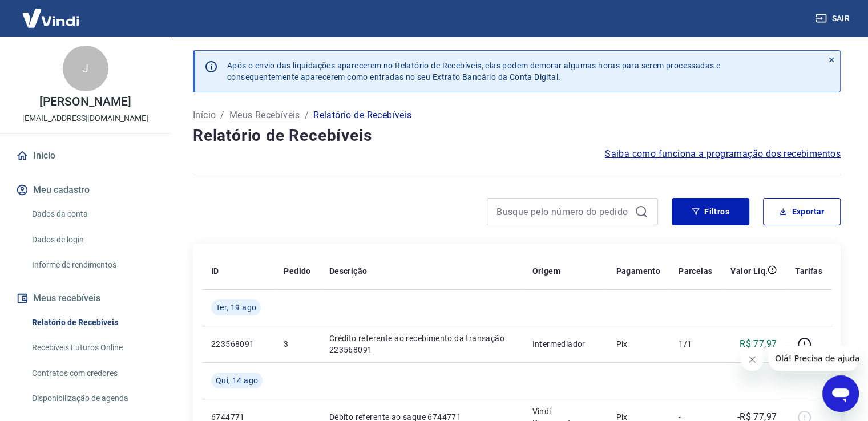 The height and width of the screenshot is (421, 868). Describe the element at coordinates (833, 18) in the screenshot. I see `button: Sair` at that location.